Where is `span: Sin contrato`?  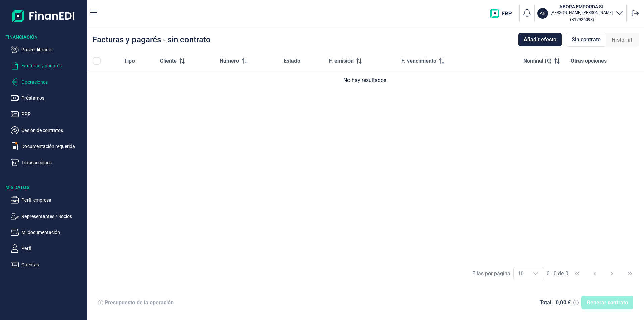
span: Sin contrato is located at coordinates (586, 40).